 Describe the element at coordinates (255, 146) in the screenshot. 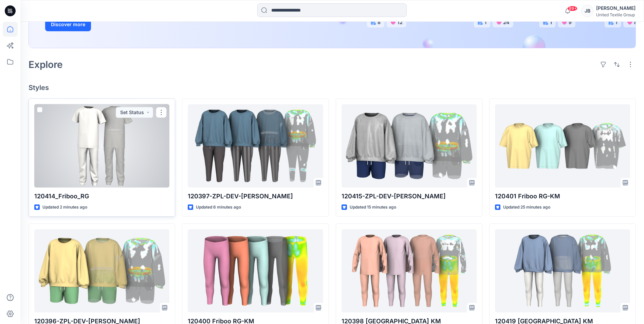

I see `a: 120397-ZPL-DEV-RG-JB` at that location.